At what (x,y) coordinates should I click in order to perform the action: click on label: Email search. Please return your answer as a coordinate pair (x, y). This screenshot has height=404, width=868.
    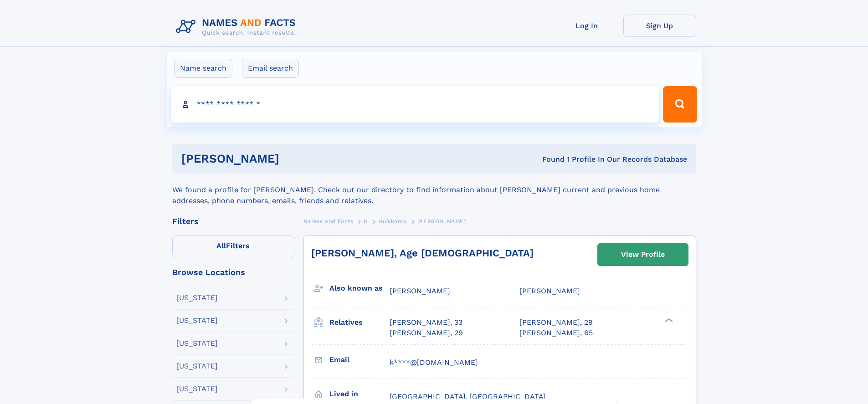
    Looking at the image, I should click on (270, 68).